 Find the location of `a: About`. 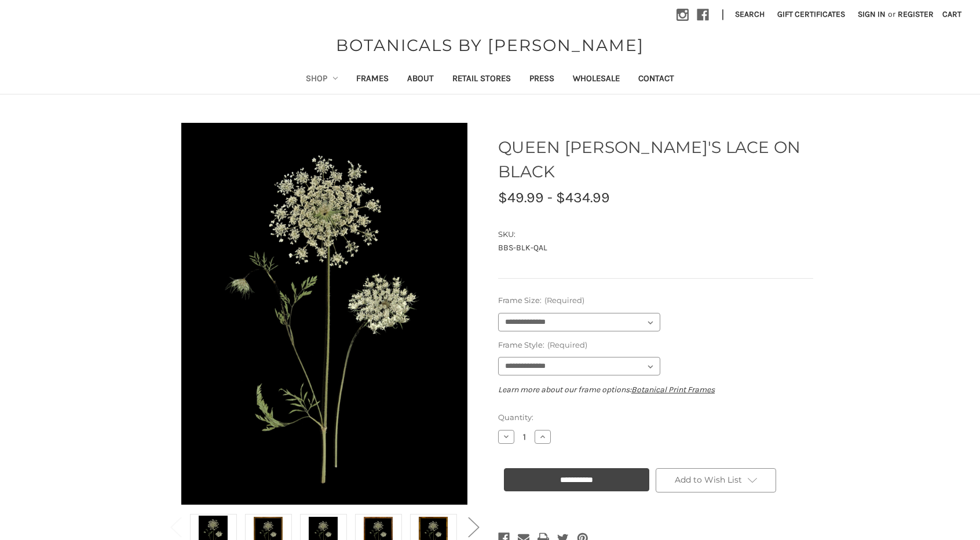

a: About is located at coordinates (421, 79).